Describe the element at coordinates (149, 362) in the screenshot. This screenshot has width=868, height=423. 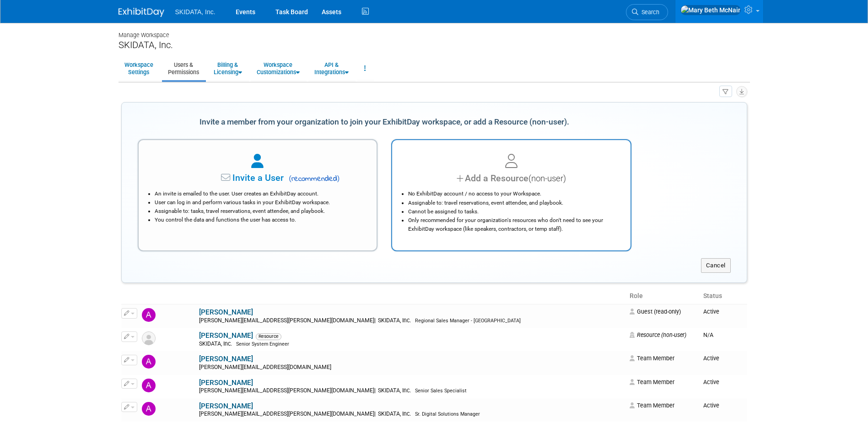
I see `img: Andreas Kranabetter` at that location.